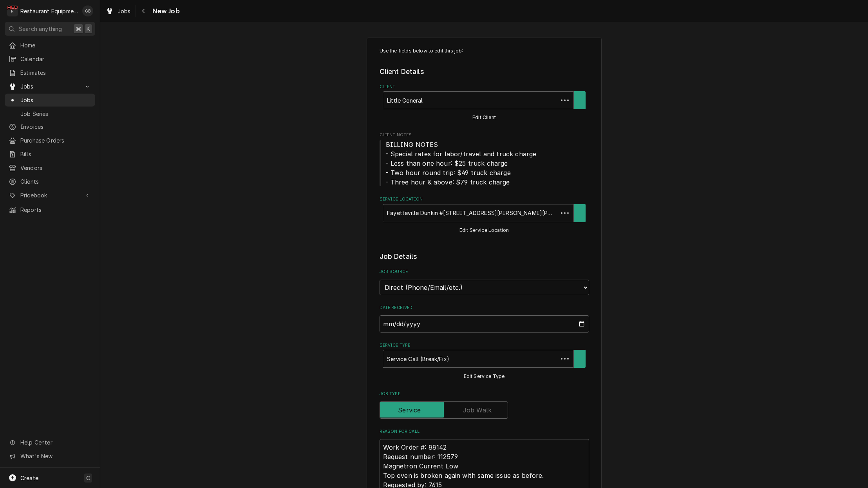 This screenshot has width=868, height=488. What do you see at coordinates (13, 11) in the screenshot?
I see `div: R` at bounding box center [13, 11].